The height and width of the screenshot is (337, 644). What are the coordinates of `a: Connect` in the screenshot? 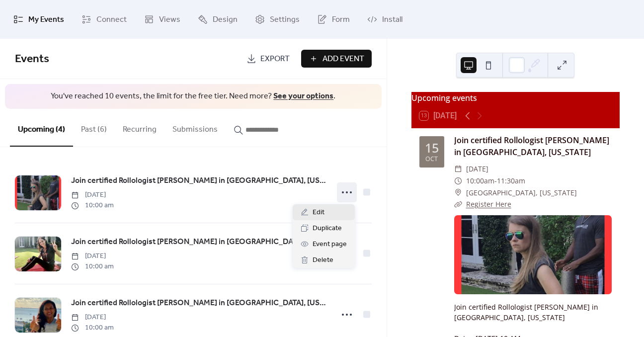 It's located at (104, 20).